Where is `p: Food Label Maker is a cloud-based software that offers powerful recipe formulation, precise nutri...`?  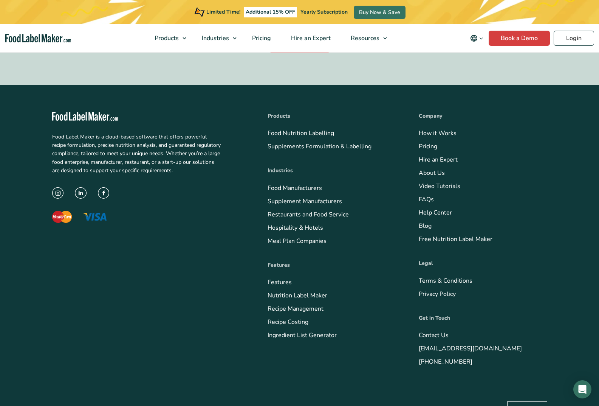
p: Food Label Maker is a cloud-based software that offers powerful recipe formulation, precise nutri... is located at coordinates (137, 154).